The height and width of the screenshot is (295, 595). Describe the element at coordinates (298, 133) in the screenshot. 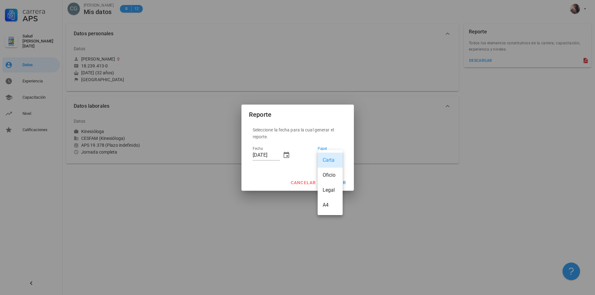

I see `p: Seleccione la fecha para la cual generar el reporte.` at that location.